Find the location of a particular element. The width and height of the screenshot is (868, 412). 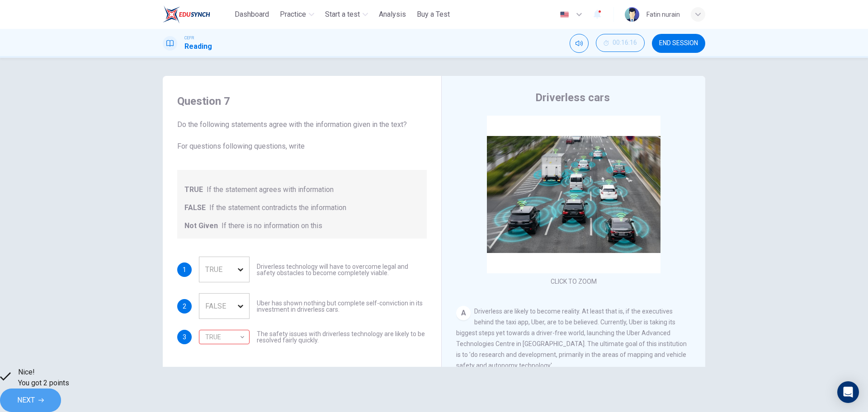

span: If there is no information on this is located at coordinates (272, 226).